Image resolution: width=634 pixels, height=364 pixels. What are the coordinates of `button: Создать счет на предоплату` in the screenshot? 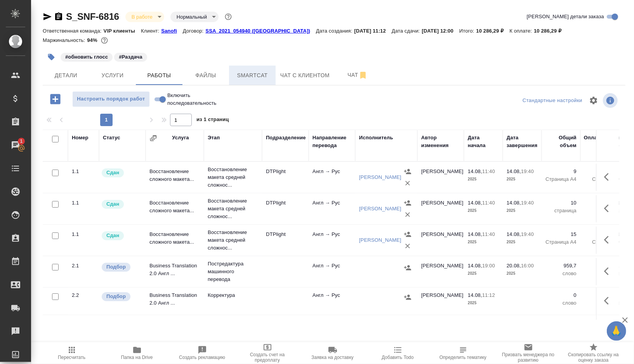 It's located at (267, 353).